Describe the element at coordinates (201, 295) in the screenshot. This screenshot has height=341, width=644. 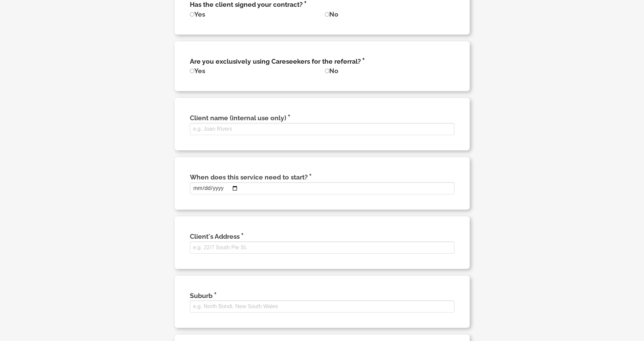
I see `label: Suburb` at that location.